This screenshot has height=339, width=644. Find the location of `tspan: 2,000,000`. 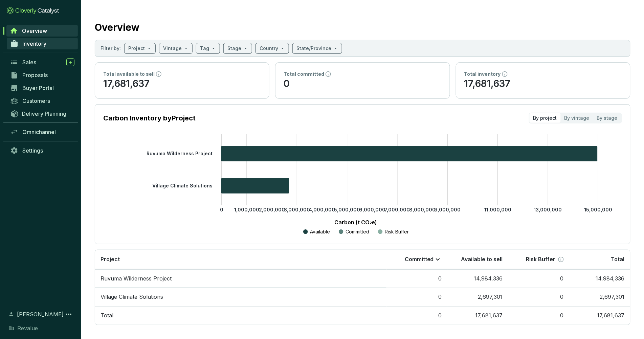

tspan: 2,000,000 is located at coordinates (272, 210).